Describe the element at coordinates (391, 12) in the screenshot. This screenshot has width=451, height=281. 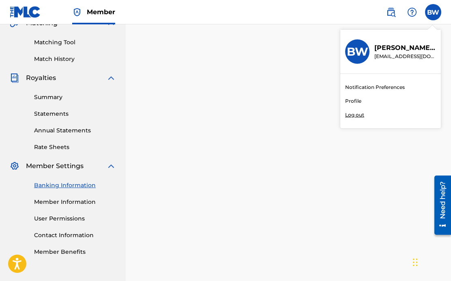
I see `img: search` at that location.